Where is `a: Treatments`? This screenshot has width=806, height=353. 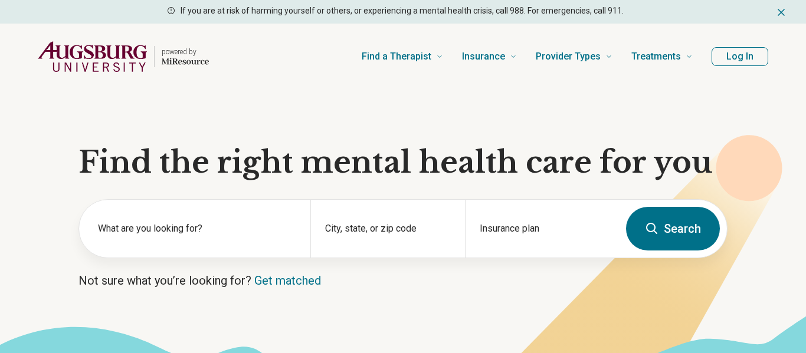
a: Treatments is located at coordinates (662, 57).